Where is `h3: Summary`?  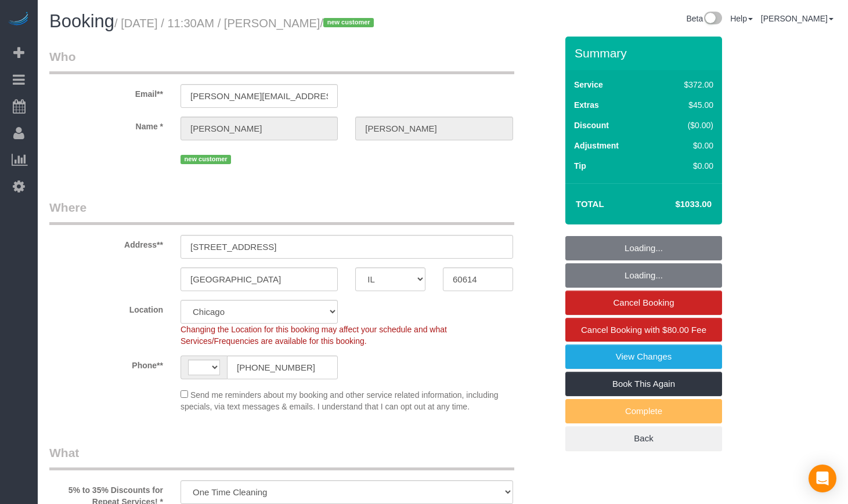
h3: Summary is located at coordinates (646, 53).